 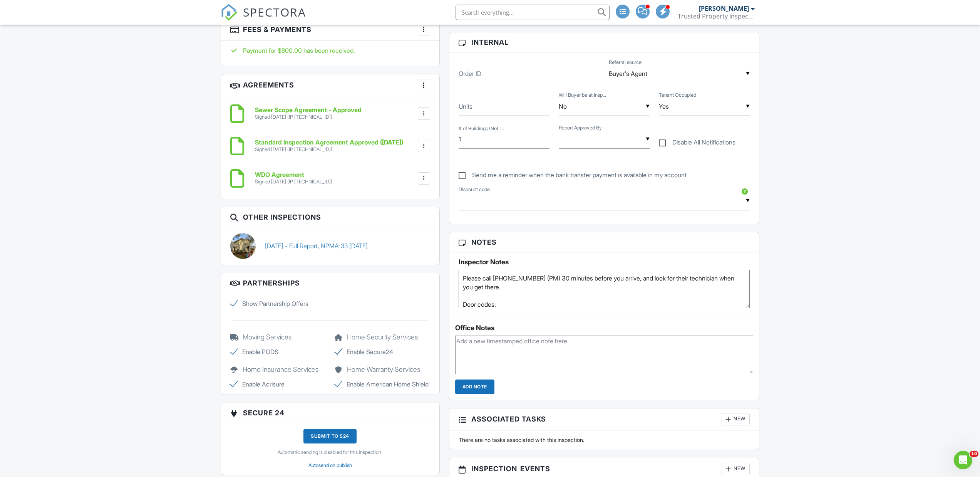 I want to click on p: Automatic sending is disabled for this inspection., so click(x=330, y=453).